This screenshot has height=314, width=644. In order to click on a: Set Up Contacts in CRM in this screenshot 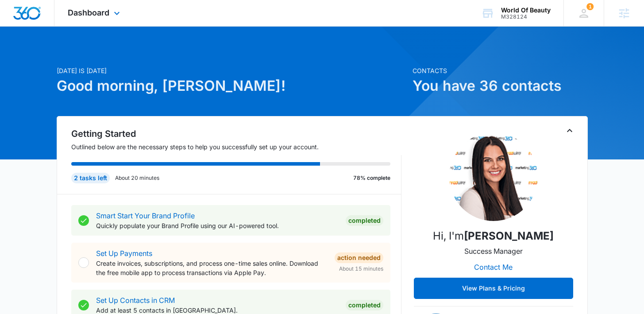, I will do `click(135, 300)`.